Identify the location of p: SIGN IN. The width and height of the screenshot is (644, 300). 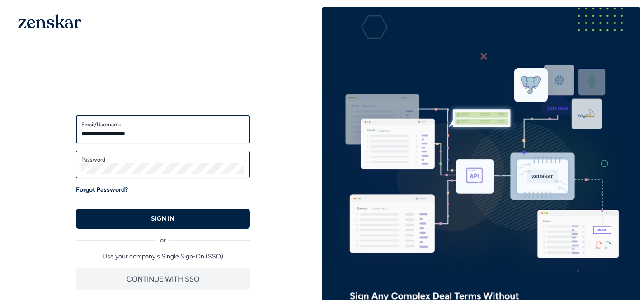
(163, 219).